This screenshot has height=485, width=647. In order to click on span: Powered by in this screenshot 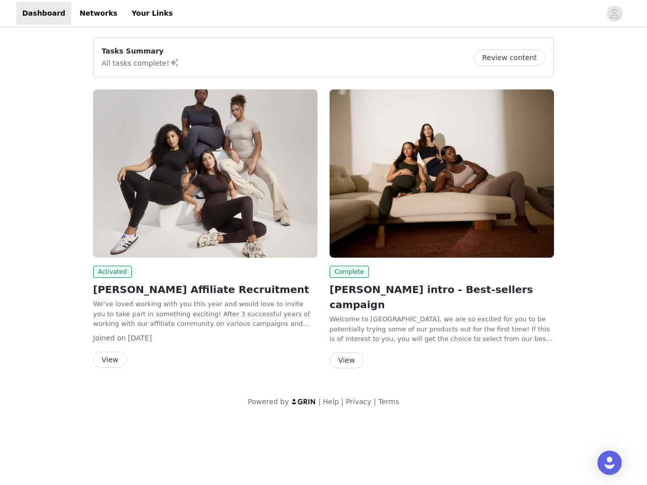, I will do `click(268, 402)`.